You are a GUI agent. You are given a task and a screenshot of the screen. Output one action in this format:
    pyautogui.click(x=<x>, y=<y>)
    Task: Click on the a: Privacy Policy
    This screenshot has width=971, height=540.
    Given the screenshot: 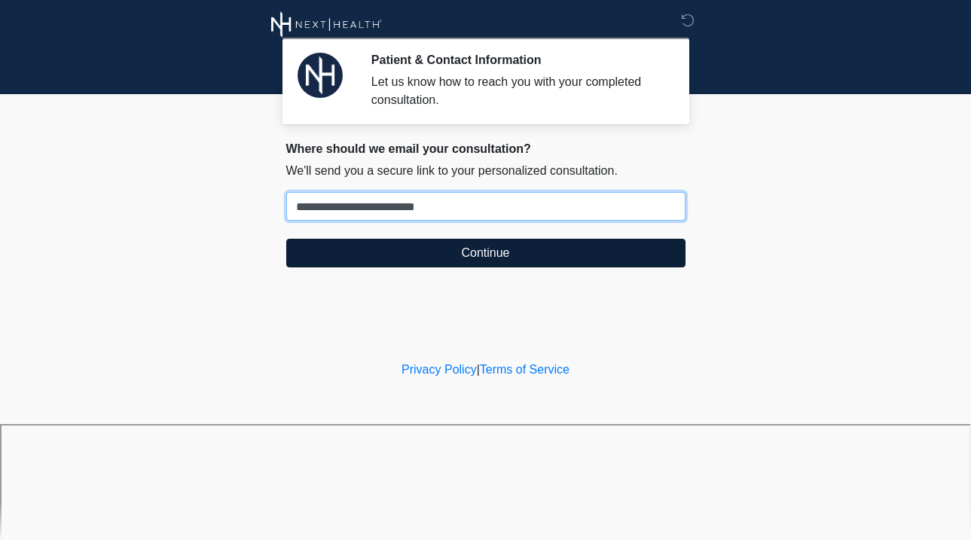 What is the action you would take?
    pyautogui.click(x=439, y=369)
    